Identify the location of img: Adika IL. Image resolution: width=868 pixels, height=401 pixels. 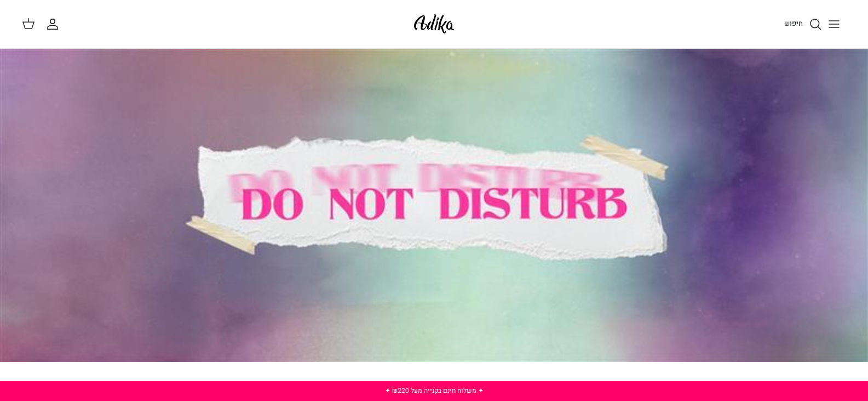
(434, 23).